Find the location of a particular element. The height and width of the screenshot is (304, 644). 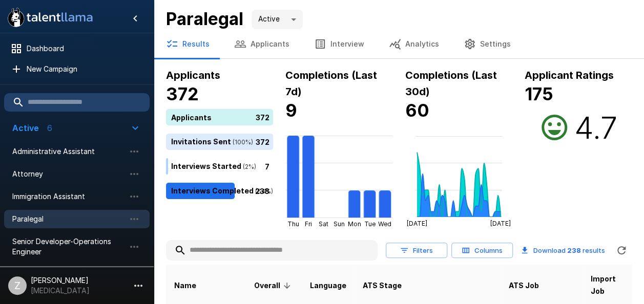

b: Paralegal is located at coordinates (205, 18).